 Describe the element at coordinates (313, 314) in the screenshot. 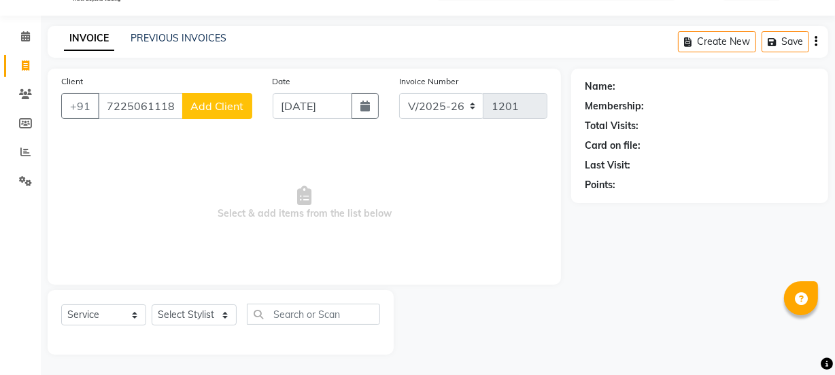

I see `input: Search or Scan` at that location.